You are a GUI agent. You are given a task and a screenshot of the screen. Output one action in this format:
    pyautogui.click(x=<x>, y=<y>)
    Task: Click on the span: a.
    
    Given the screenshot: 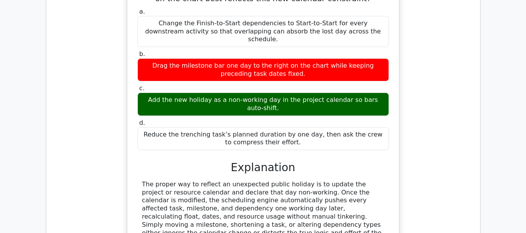 What is the action you would take?
    pyautogui.click(x=142, y=11)
    